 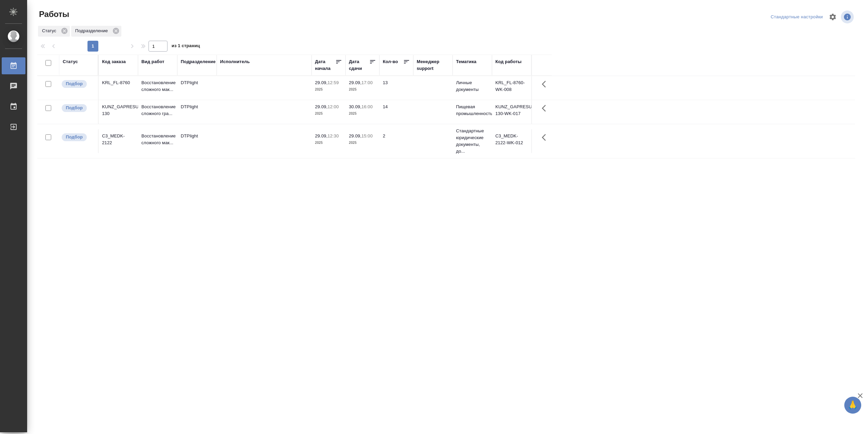 What do you see at coordinates (333, 106) in the screenshot?
I see `p: 12:00` at bounding box center [333, 106].